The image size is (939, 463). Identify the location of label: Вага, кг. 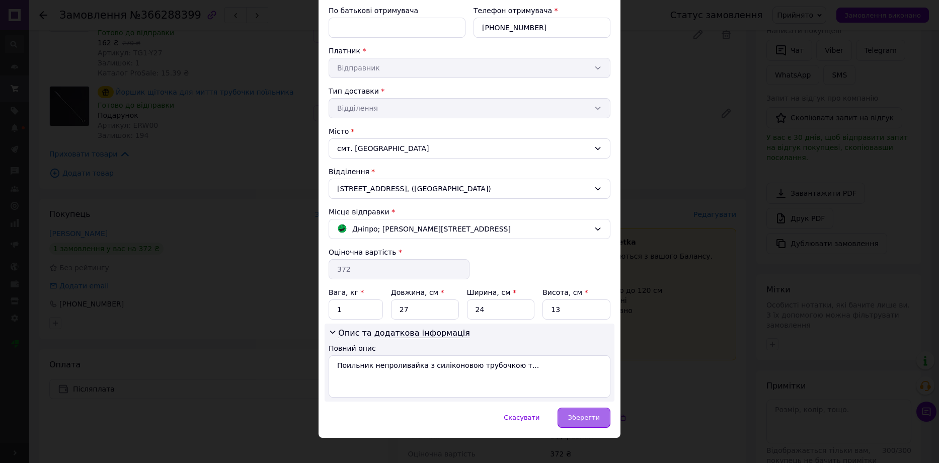
(346, 292).